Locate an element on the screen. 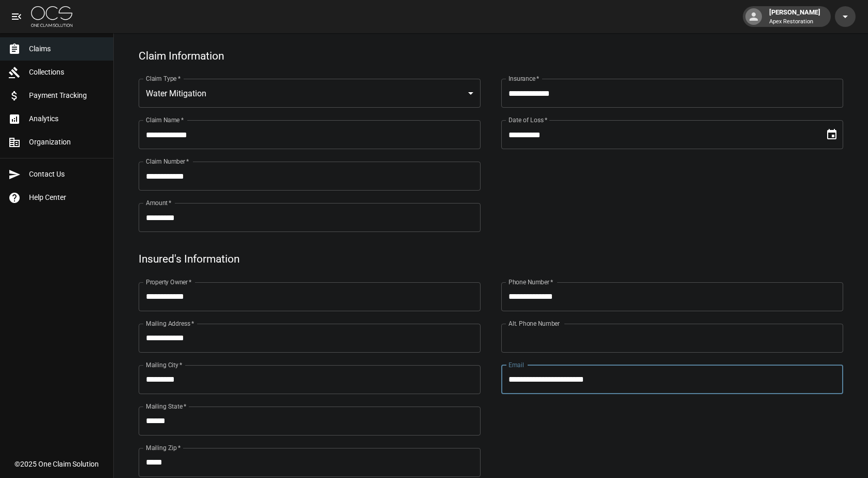 The height and width of the screenshot is (478, 868). label: Insurance is located at coordinates (524, 78).